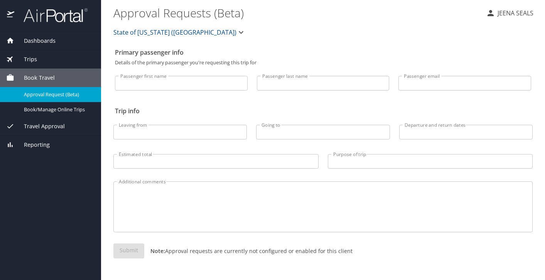  What do you see at coordinates (11, 15) in the screenshot?
I see `img: icon-airportal.png` at bounding box center [11, 15].